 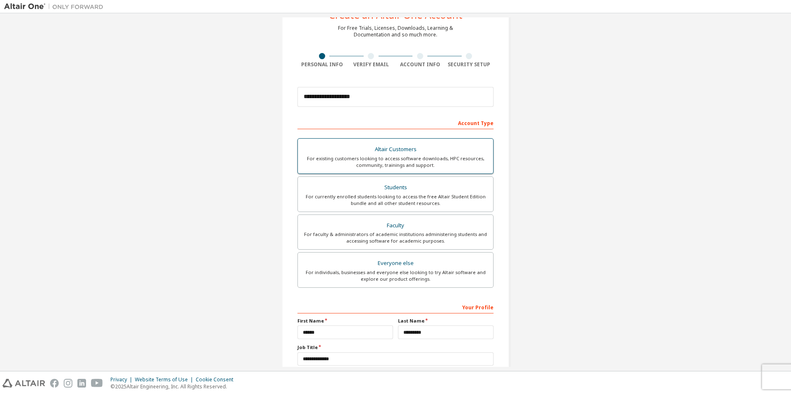 I want to click on img: Altair One, so click(x=56, y=7).